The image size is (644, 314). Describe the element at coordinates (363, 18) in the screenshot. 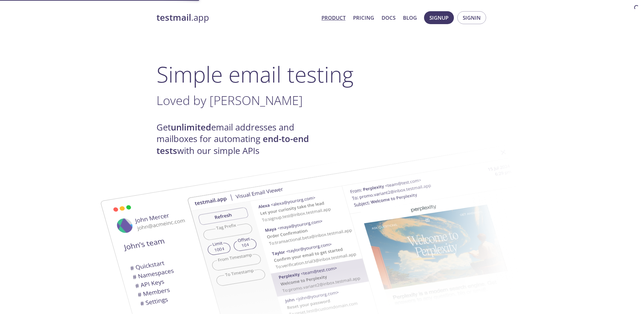

I see `a: Pricing` at that location.